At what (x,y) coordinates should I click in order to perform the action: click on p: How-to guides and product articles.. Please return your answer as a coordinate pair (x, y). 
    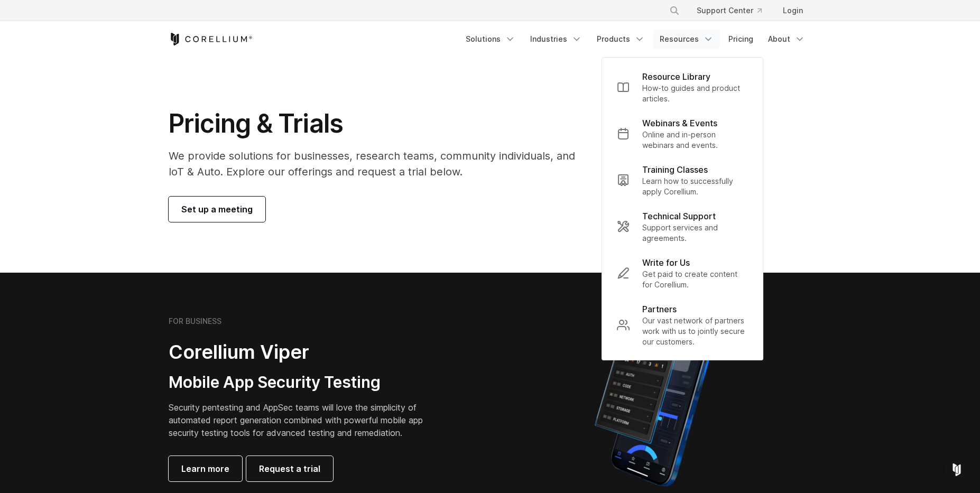
    Looking at the image, I should click on (696, 94).